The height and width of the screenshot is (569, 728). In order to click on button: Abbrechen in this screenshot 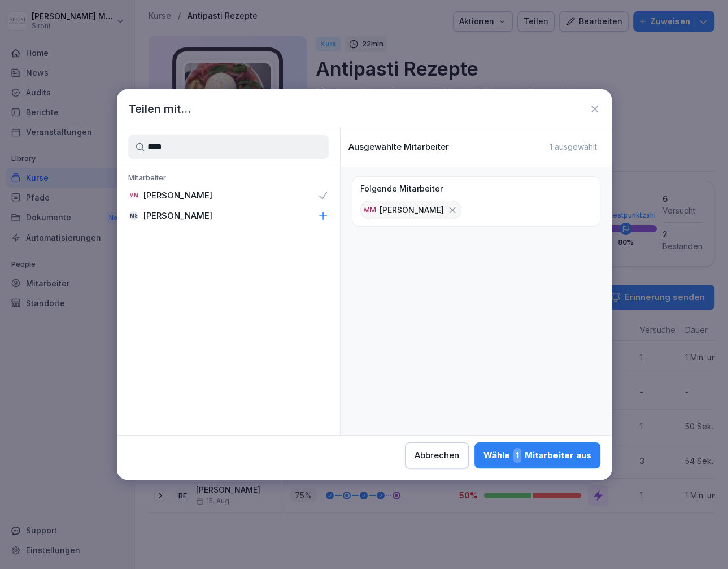, I will do `click(436, 456)`.